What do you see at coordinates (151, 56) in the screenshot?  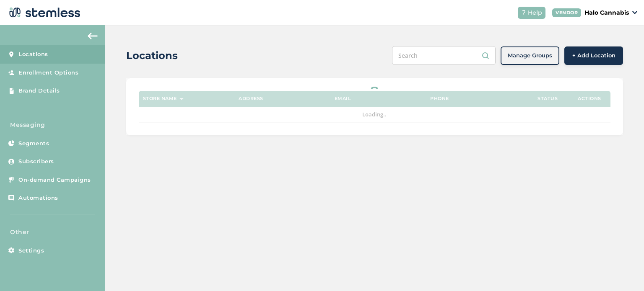 I see `h2: Locations` at bounding box center [151, 56].